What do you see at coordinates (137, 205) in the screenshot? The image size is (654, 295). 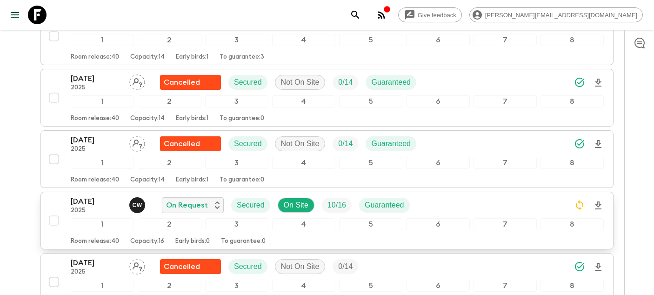 I see `p: C W` at bounding box center [137, 205].